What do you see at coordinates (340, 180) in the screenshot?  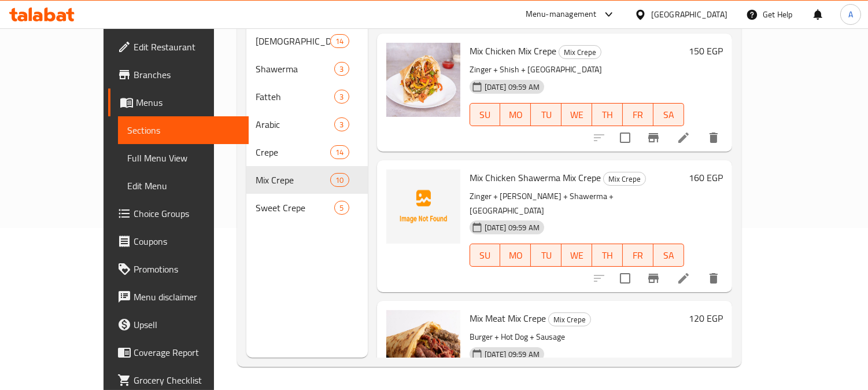 I see `span: 10` at bounding box center [340, 180].